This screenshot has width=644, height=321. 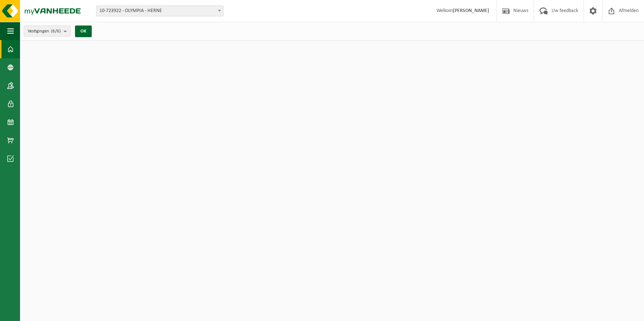 I want to click on span: 10-723922 - OLYMPIA - HERNE, so click(x=159, y=11).